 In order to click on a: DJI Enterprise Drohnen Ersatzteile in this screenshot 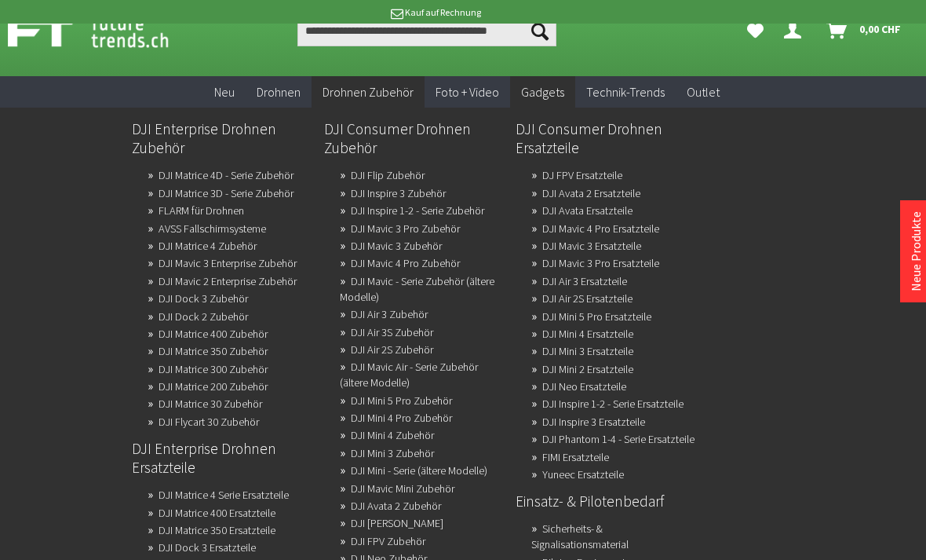, I will do `click(221, 458)`.